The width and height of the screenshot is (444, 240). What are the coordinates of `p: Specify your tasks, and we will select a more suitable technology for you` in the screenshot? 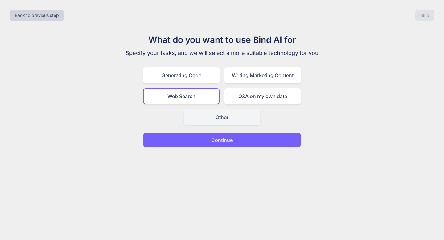 It's located at (222, 53).